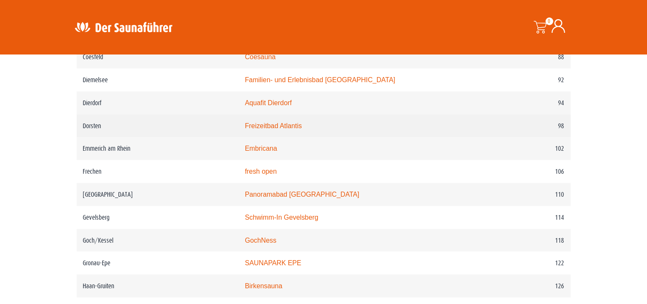 The image size is (647, 304). I want to click on td: 102, so click(526, 149).